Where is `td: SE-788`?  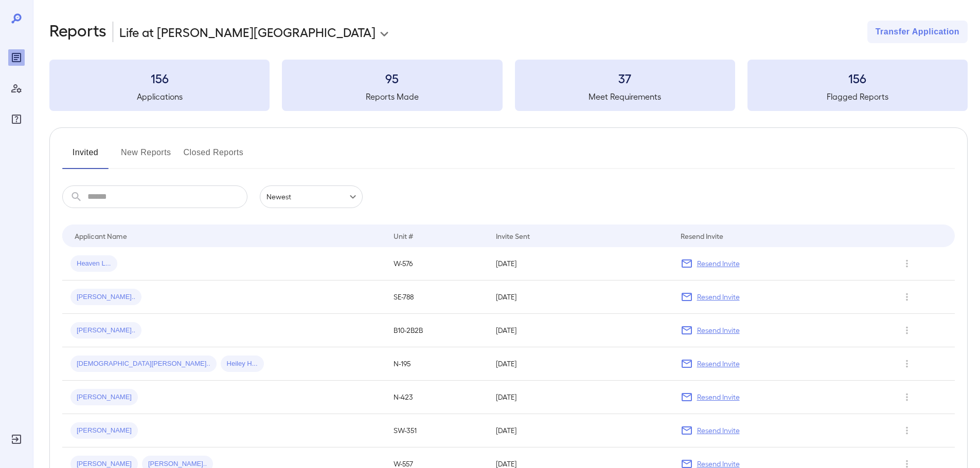
td: SE-788 is located at coordinates (436, 297).